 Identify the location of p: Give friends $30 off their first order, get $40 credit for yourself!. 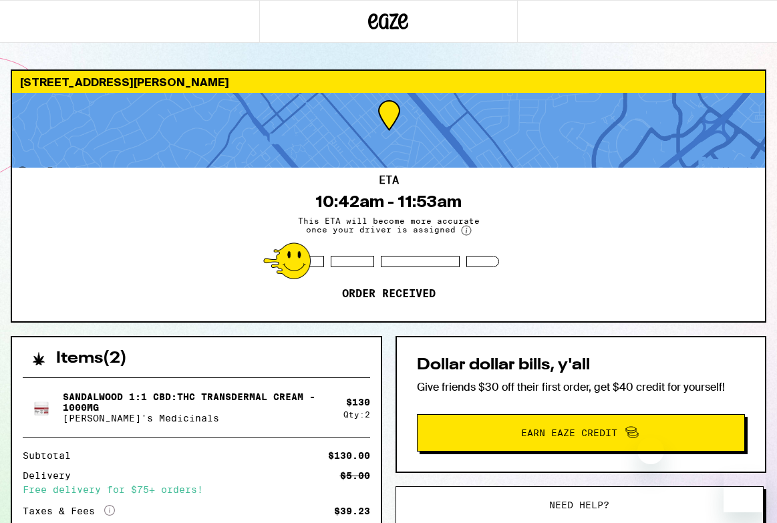
(581, 387).